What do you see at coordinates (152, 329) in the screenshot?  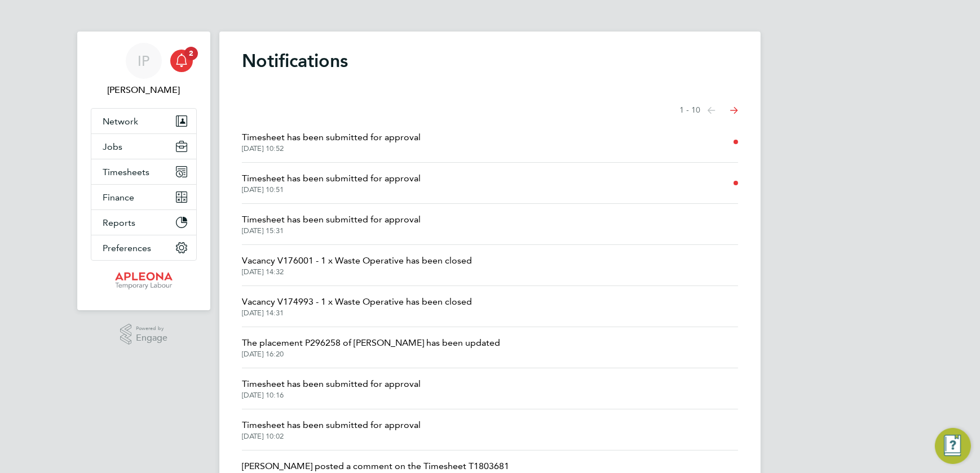 I see `span: Powered by` at bounding box center [152, 329].